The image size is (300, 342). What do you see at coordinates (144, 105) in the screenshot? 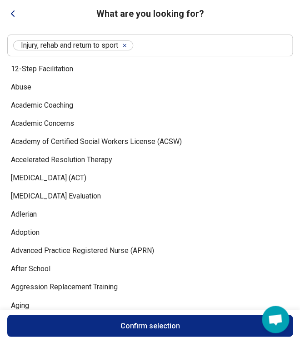
I see `span: Academic Coaching` at bounding box center [144, 105].